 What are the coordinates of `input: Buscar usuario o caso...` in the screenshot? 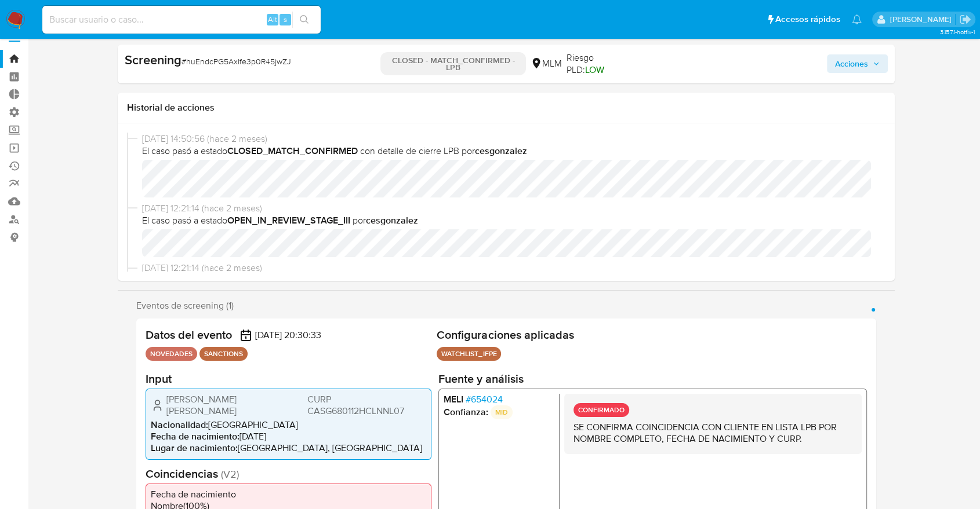 It's located at (182, 20).